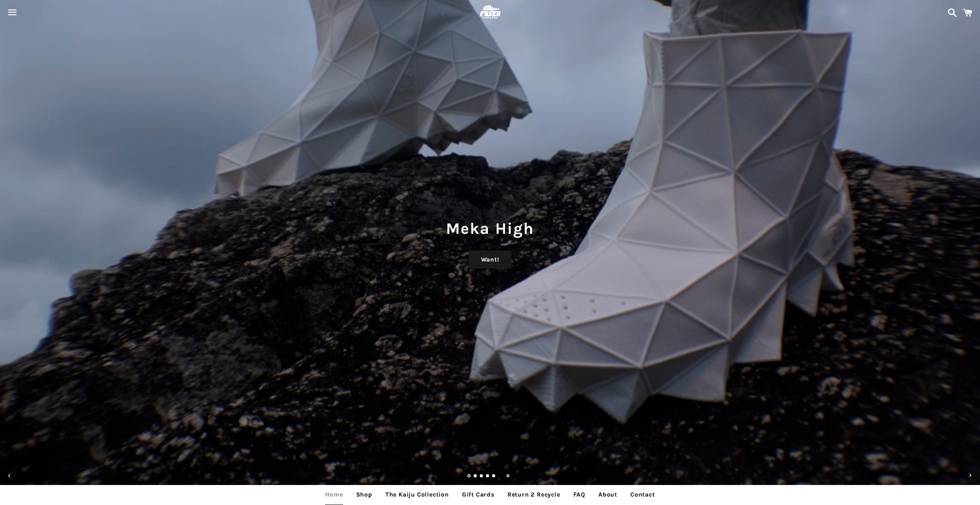 The height and width of the screenshot is (505, 980). What do you see at coordinates (533, 495) in the screenshot?
I see `a: Return 2 Recycle` at bounding box center [533, 495].